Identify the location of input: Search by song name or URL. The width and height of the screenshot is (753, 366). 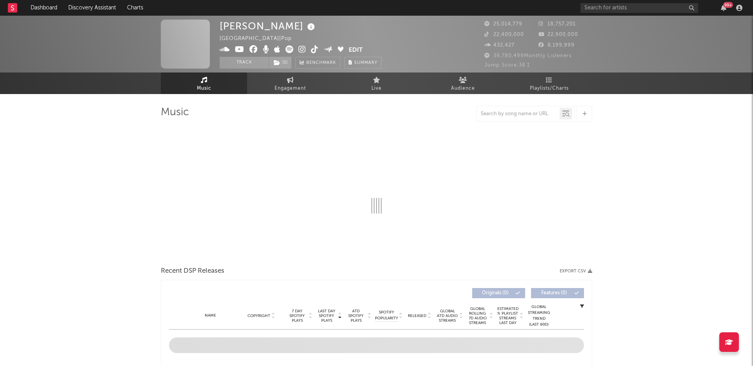
(518, 114).